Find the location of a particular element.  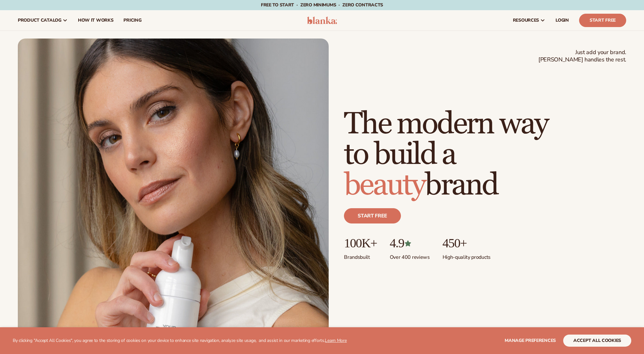

a: LOGIN is located at coordinates (562, 20).